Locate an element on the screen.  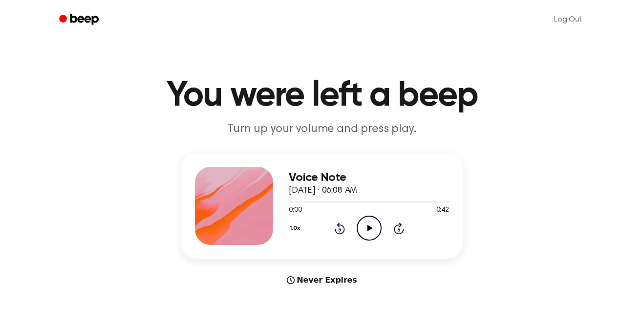
span: 0:42 is located at coordinates (442, 210).